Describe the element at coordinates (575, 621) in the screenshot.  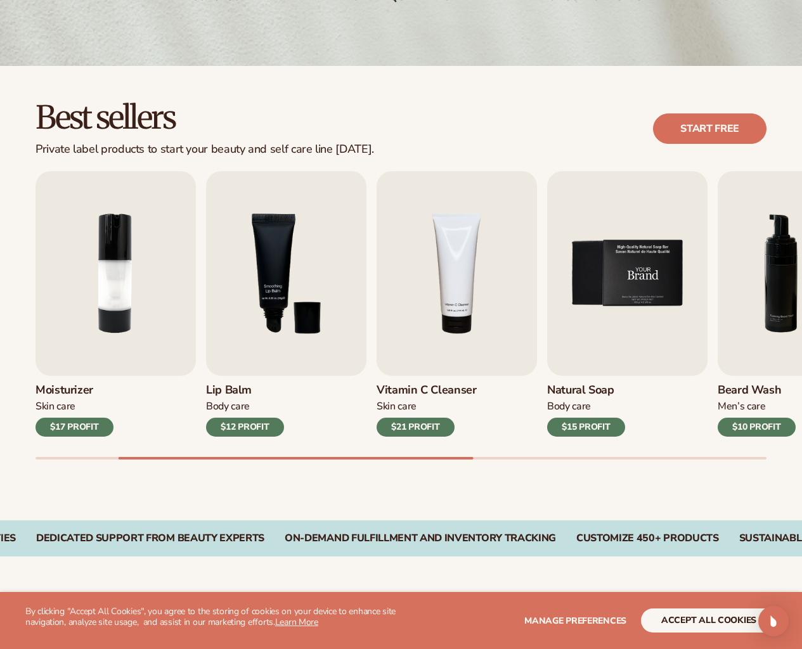
I see `span: Manage preferences` at that location.